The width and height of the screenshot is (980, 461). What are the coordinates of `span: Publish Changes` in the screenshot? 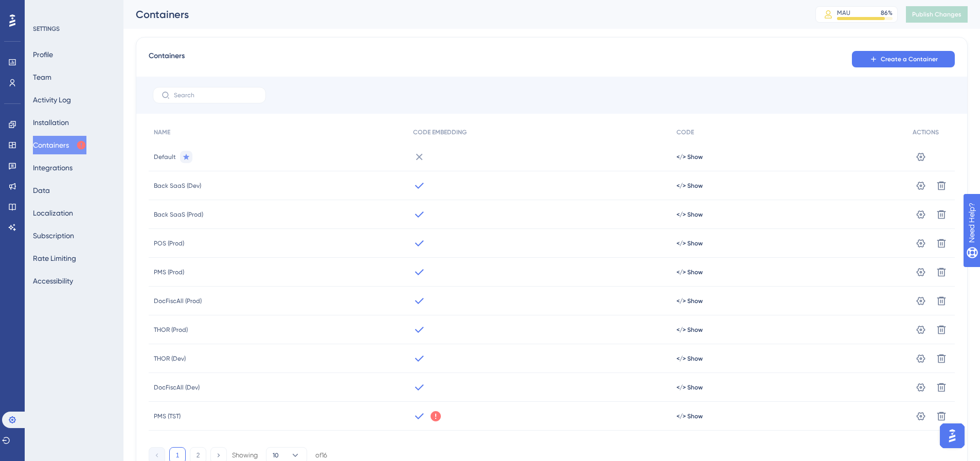 It's located at (937, 15).